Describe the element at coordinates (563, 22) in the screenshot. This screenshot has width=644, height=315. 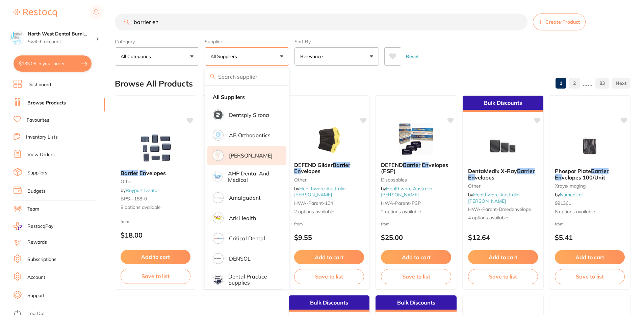
I see `span: Create Product` at that location.